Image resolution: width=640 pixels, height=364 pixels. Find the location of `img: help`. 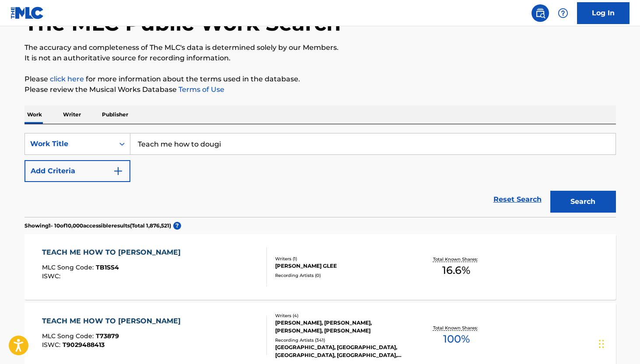

img: help is located at coordinates (563, 13).